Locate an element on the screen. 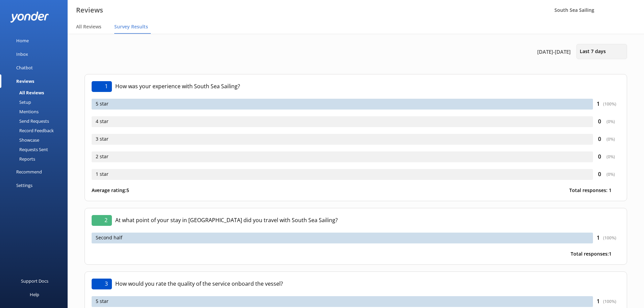  p: How was your experience with South Sea Sailing? is located at coordinates (367, 87).